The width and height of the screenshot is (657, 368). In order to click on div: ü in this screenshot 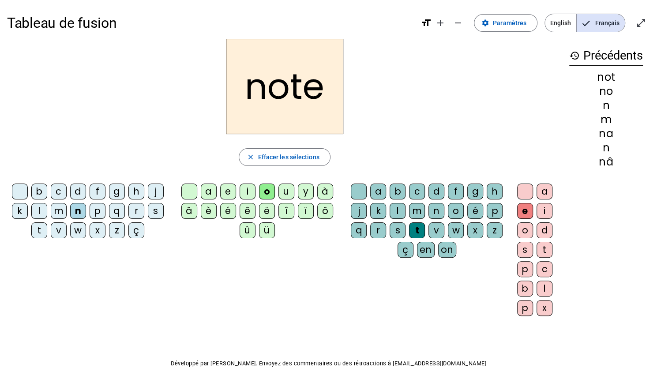, I will do `click(267, 230)`.